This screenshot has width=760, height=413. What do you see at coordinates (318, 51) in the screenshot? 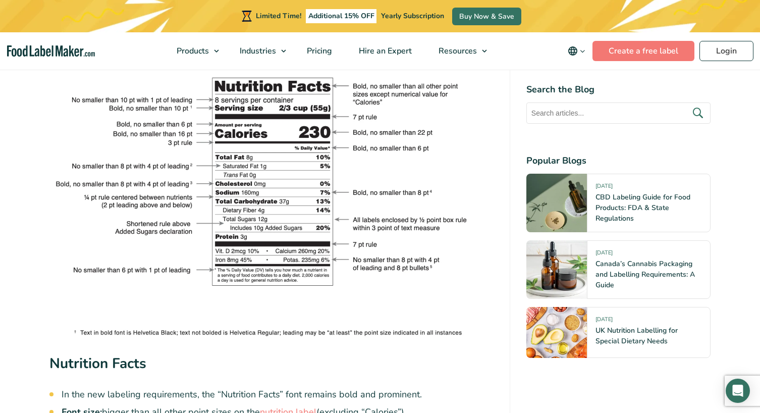
I see `a: Pricing` at bounding box center [318, 51].